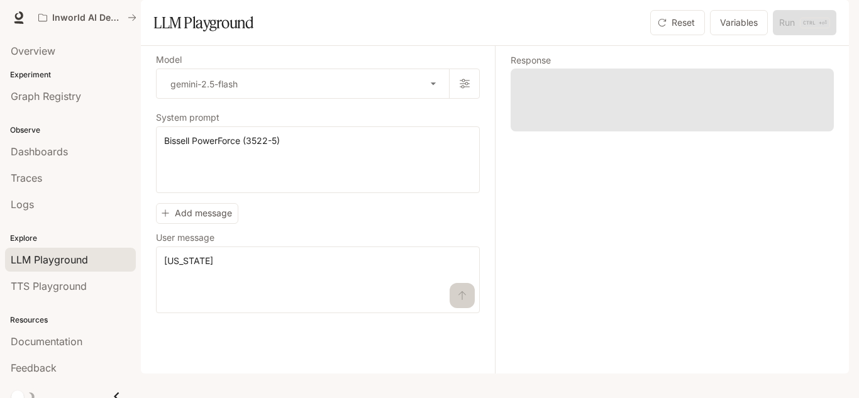 This screenshot has width=859, height=398. I want to click on p: gemini-2.5-flash, so click(204, 84).